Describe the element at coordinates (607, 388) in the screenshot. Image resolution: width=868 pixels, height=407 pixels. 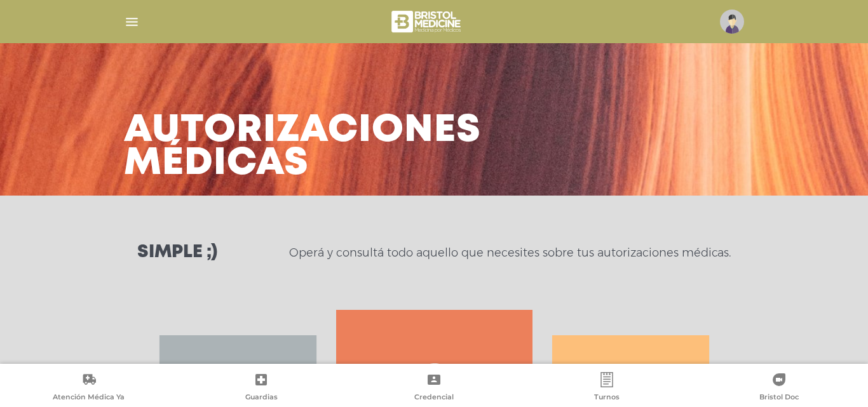
I see `a: Turnos` at that location.